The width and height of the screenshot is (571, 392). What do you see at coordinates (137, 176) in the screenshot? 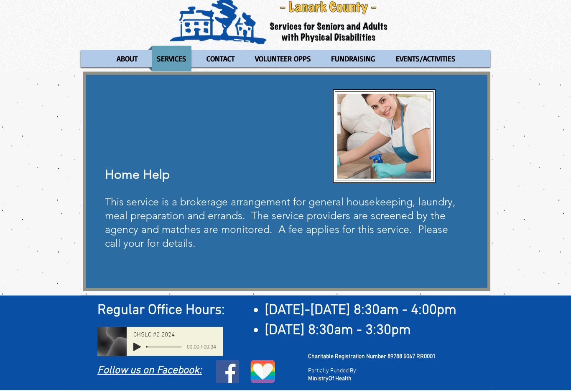
I see `span: Home Help` at bounding box center [137, 176].